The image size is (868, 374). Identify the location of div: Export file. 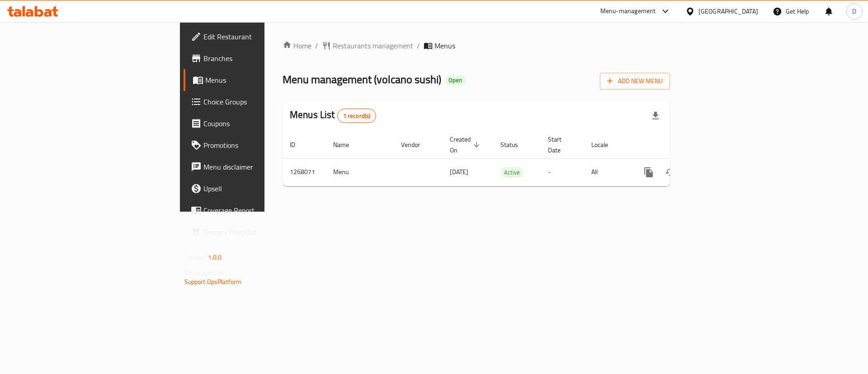
(656, 115).